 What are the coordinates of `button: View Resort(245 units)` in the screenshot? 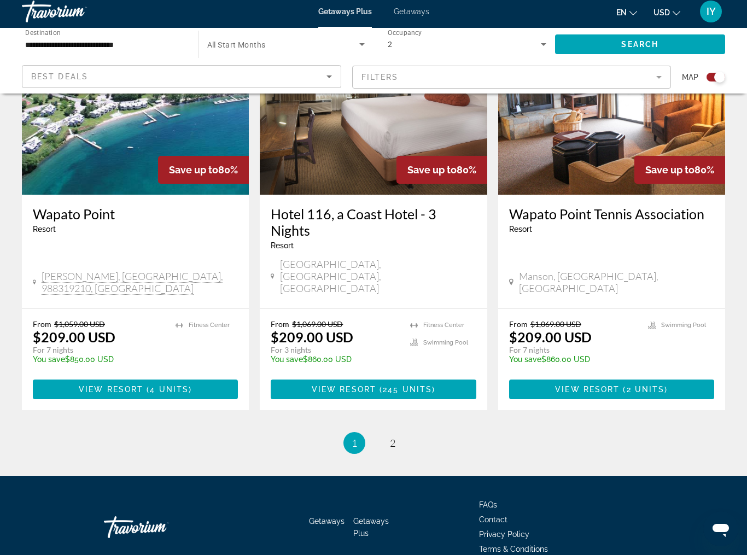 It's located at (373, 394).